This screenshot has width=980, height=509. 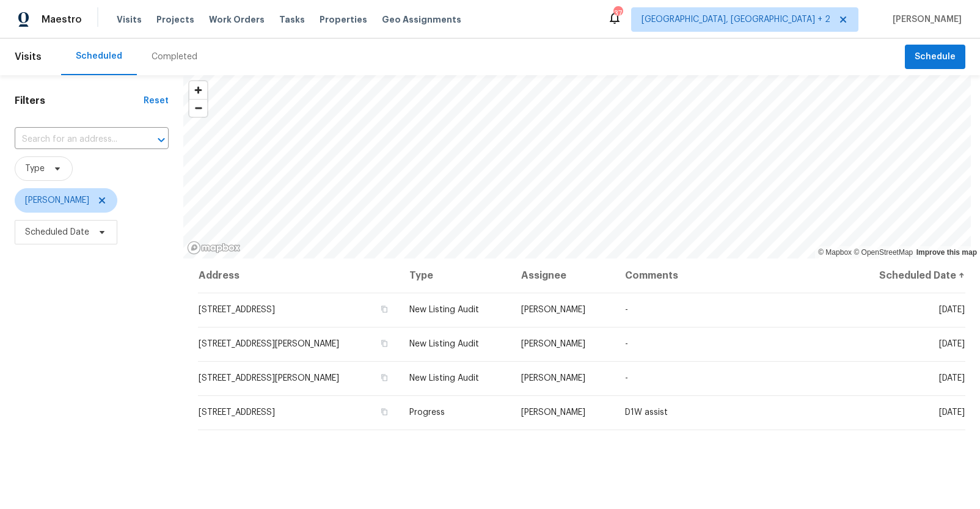 What do you see at coordinates (161, 140) in the screenshot?
I see `button: Open` at bounding box center [161, 140].